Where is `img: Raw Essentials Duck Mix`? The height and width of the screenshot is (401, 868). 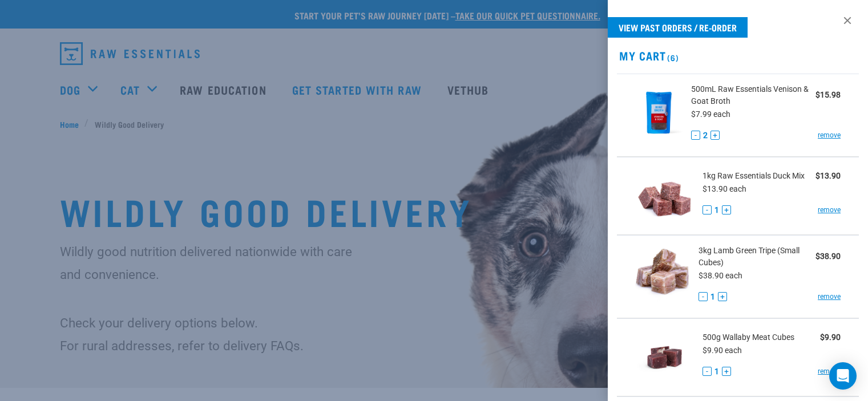
img: Raw Essentials Duck Mix is located at coordinates (664, 195).